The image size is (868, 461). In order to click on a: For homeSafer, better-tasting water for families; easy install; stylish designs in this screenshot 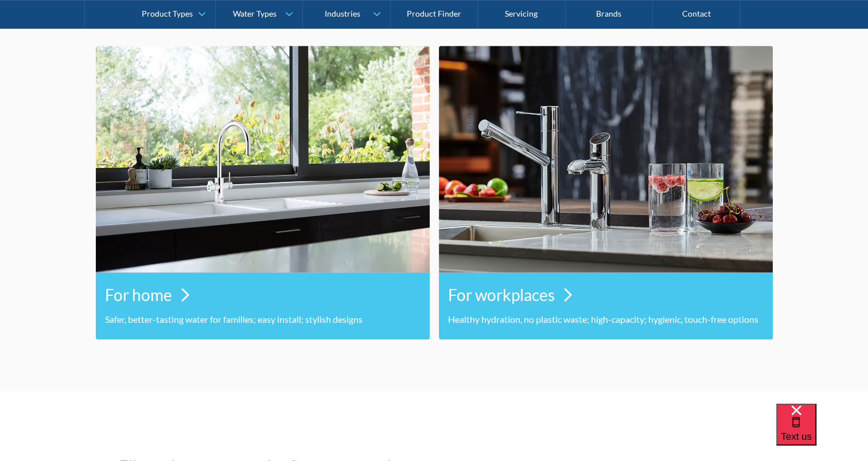, I will do `click(263, 192)`.